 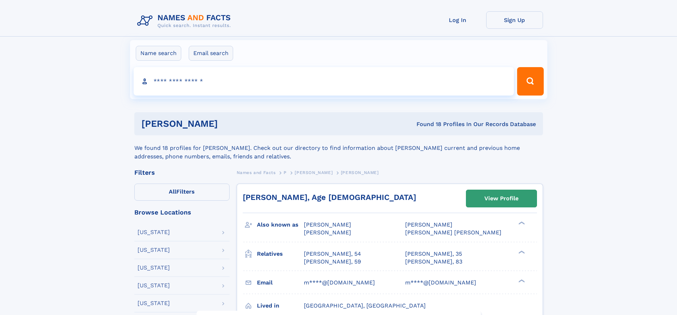 I want to click on button: Search Button, so click(x=530, y=81).